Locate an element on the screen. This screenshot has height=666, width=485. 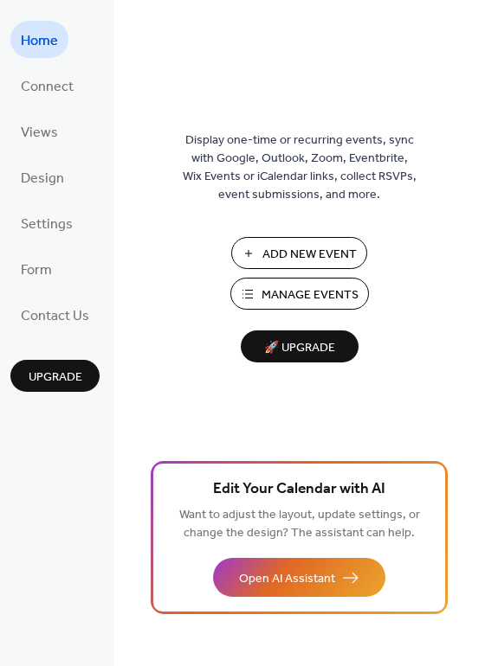
span: Form is located at coordinates (36, 270).